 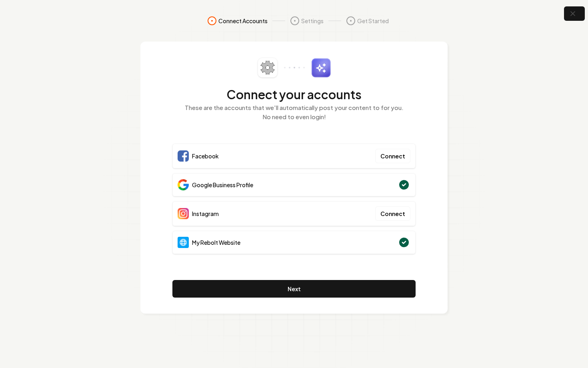 I want to click on span: Settings, so click(x=313, y=21).